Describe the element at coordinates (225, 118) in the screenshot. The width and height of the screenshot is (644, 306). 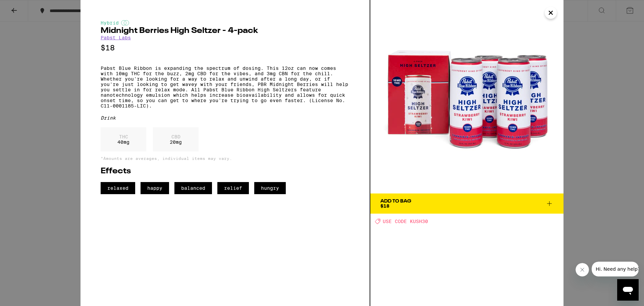
I see `div: Drink` at that location.